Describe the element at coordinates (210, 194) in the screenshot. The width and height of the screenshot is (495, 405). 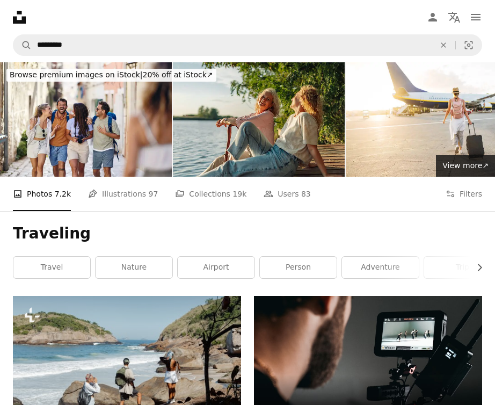
I see `a: Collections 19k` at that location.